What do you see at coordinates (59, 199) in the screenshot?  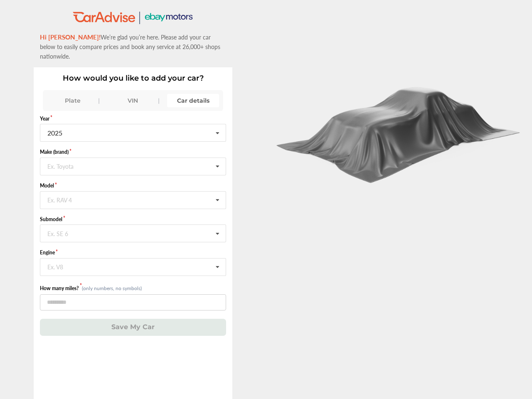 I see `div: Ex. RAV 4` at bounding box center [59, 199].